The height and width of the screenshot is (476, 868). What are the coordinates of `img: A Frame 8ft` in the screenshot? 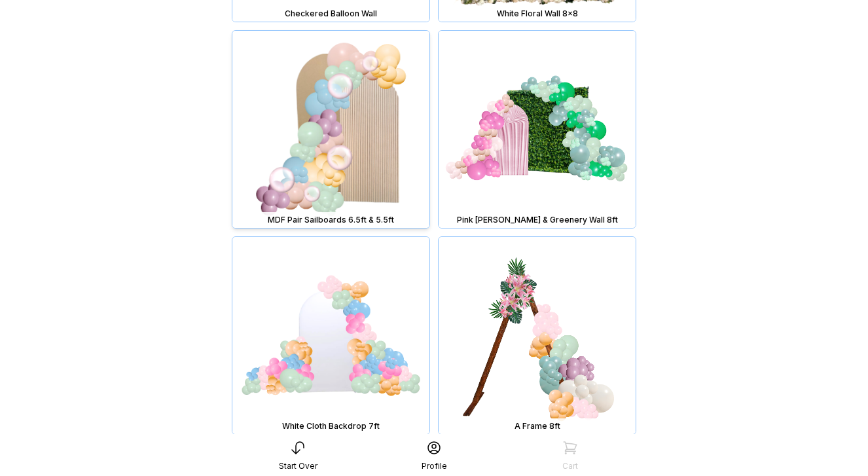 It's located at (537, 335).